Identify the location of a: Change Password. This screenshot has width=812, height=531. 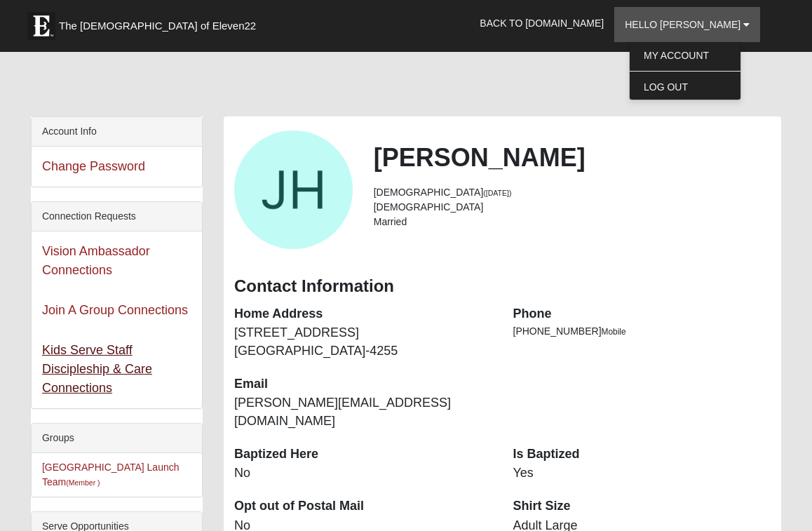
(93, 166).